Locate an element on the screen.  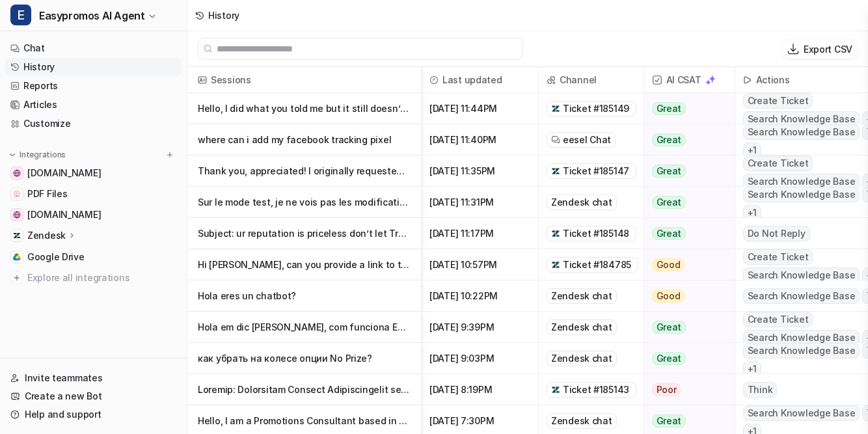
div: History is located at coordinates (224, 15).